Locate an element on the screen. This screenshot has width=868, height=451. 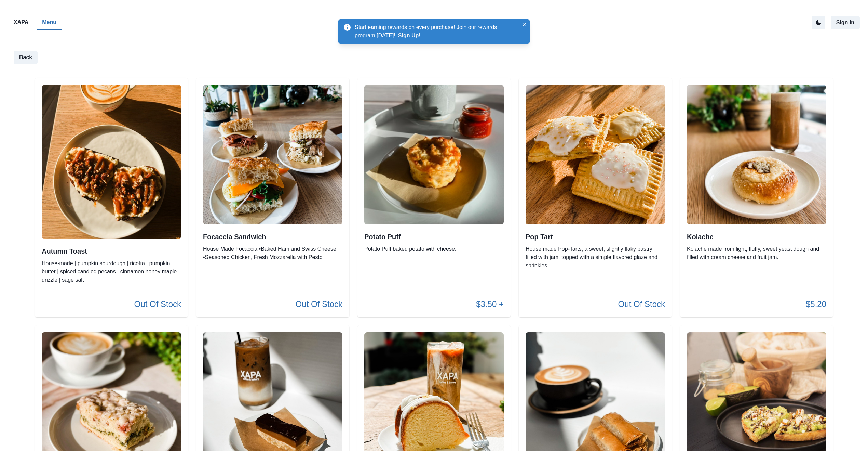
p: Potato Puff baked potato with cheese. is located at coordinates (434, 249).